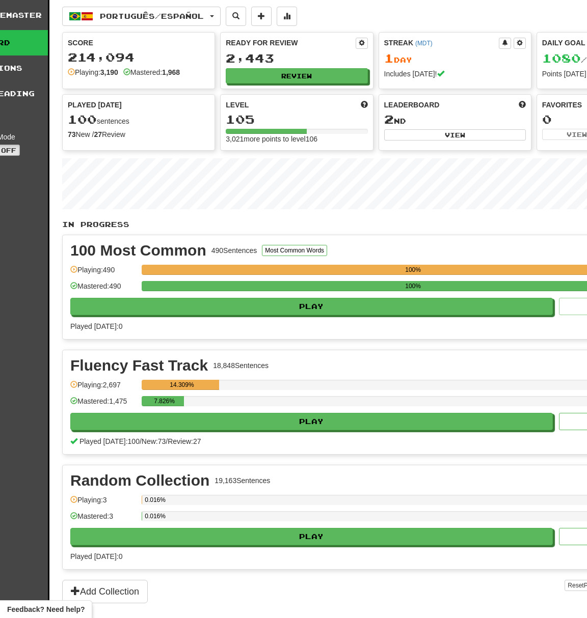 This screenshot has height=618, width=587. I want to click on button: View, so click(455, 135).